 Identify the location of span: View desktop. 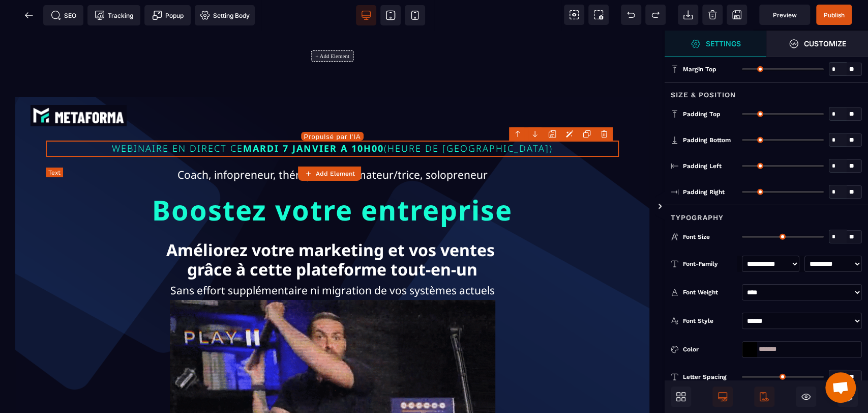
(366, 15).